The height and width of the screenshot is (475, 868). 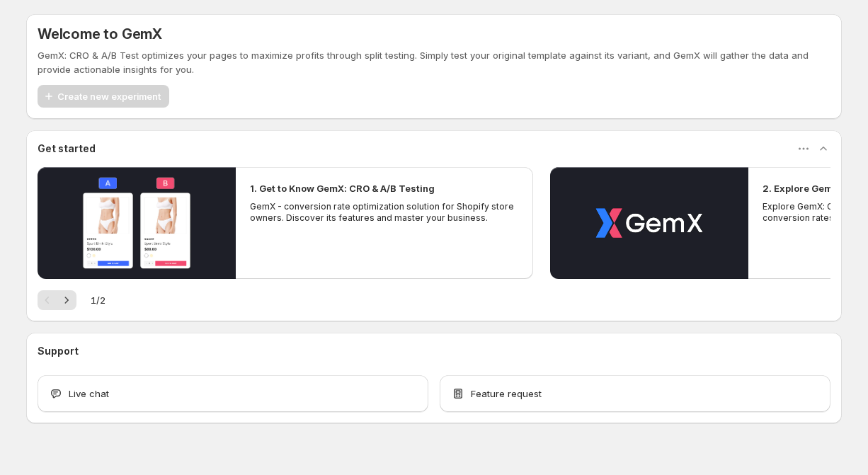 What do you see at coordinates (97, 300) in the screenshot?
I see `span: 1 / 2` at bounding box center [97, 300].